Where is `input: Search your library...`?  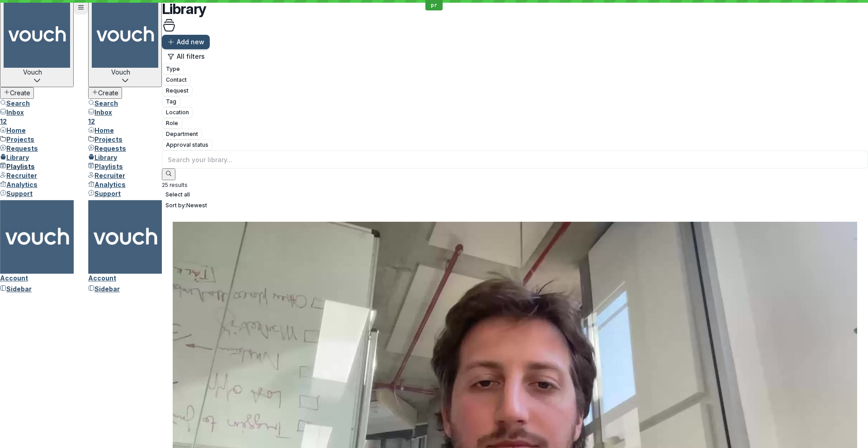
input: Search your library... is located at coordinates (515, 159).